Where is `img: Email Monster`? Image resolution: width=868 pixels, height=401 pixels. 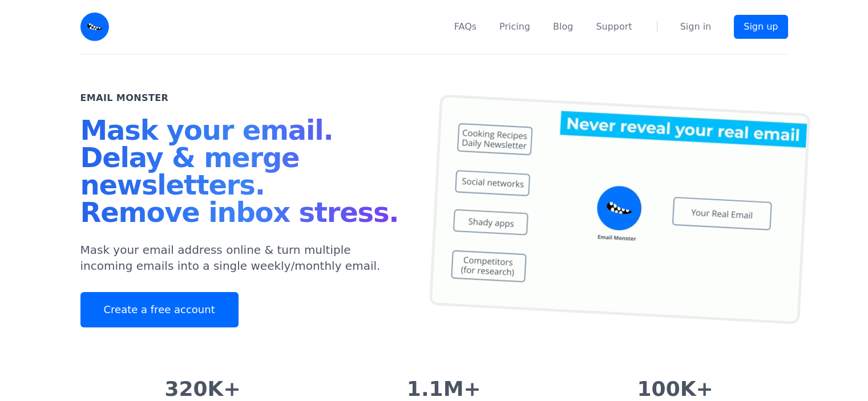
img: Email Monster is located at coordinates (95, 27).